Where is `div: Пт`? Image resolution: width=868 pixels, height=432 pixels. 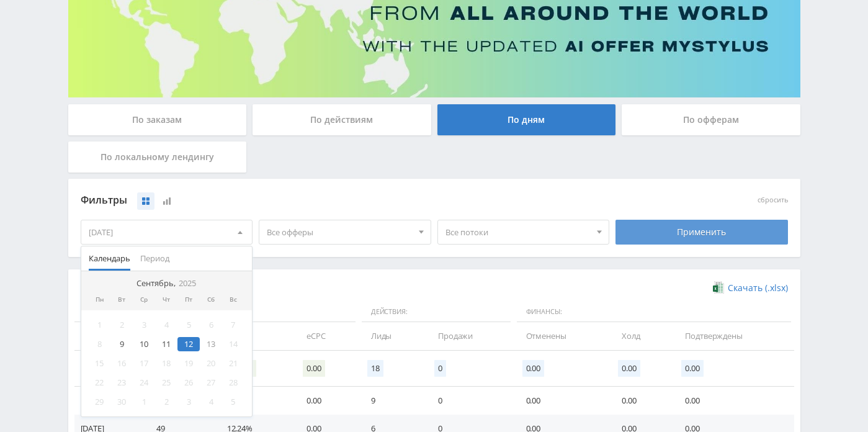
div: Пт is located at coordinates (189, 299).